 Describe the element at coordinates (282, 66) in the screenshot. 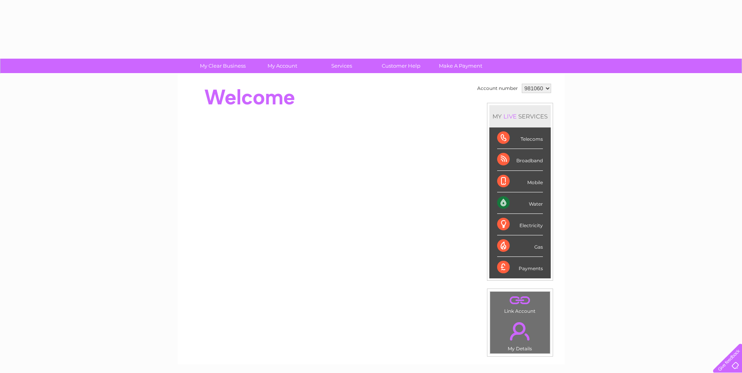

I see `a: My Account` at that location.